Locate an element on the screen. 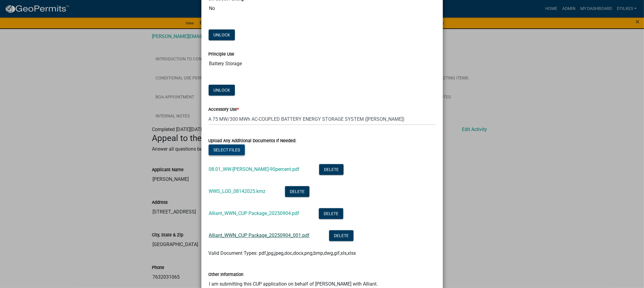  label: Accessory Use is located at coordinates (224, 110).